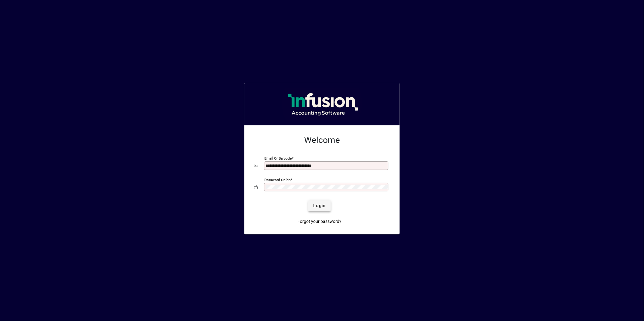 The image size is (644, 321). I want to click on span: Login, so click(319, 206).